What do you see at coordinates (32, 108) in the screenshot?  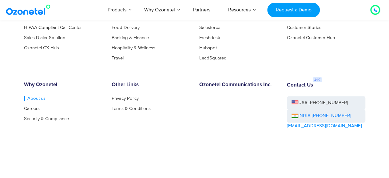 I see `a: Careers` at bounding box center [32, 108].